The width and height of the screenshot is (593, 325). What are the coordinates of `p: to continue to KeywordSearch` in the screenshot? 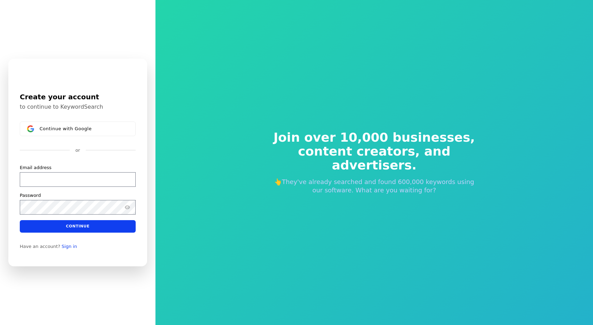 It's located at (78, 107).